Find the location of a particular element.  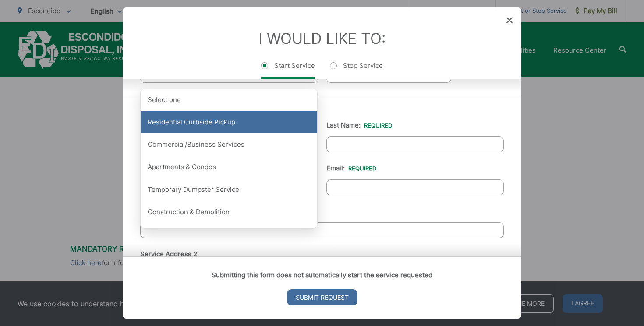

label: Email: is located at coordinates (351, 169).